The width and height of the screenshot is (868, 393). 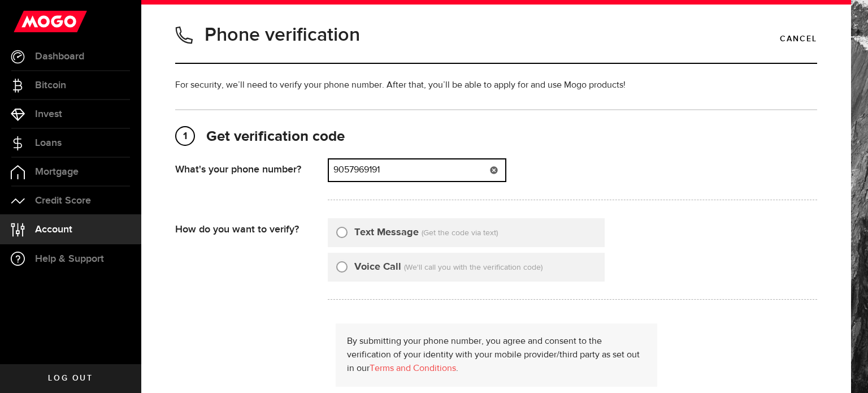 I want to click on span: Account, so click(x=54, y=230).